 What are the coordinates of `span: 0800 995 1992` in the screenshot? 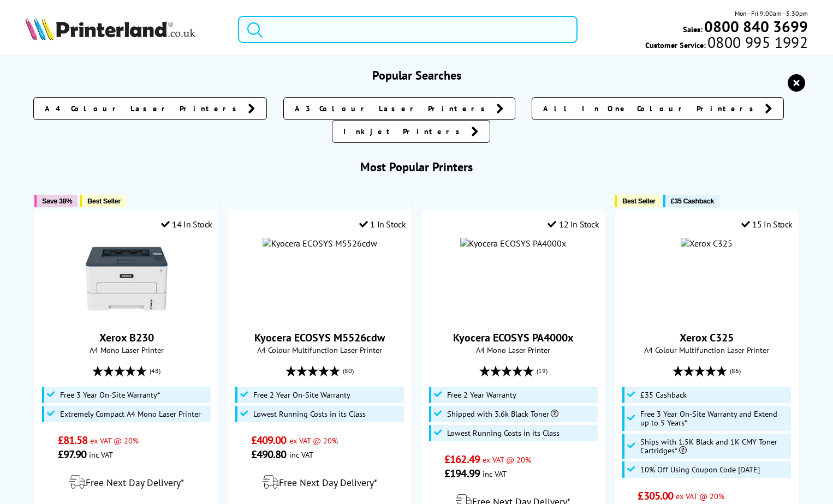 It's located at (756, 42).